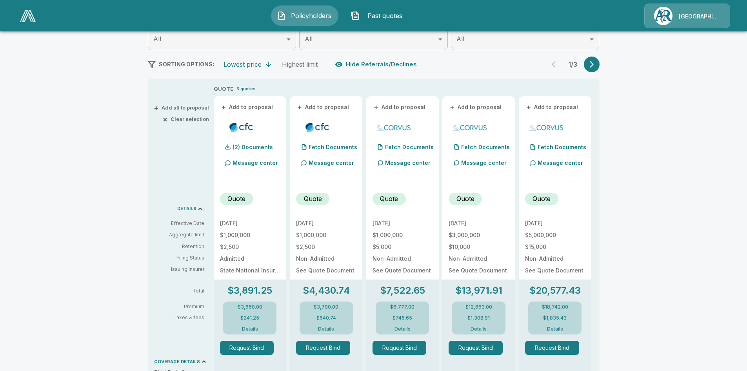  Describe the element at coordinates (555, 290) in the screenshot. I see `p: $20,577.43` at that location.